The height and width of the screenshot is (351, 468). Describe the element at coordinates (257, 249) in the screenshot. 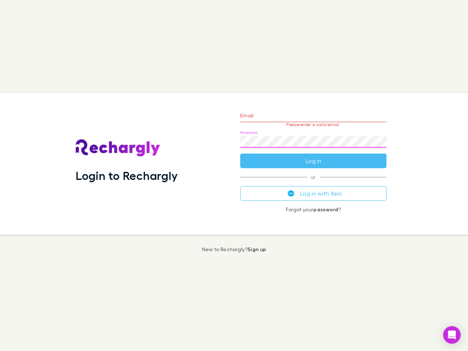

I see `a: Sign up` at that location.